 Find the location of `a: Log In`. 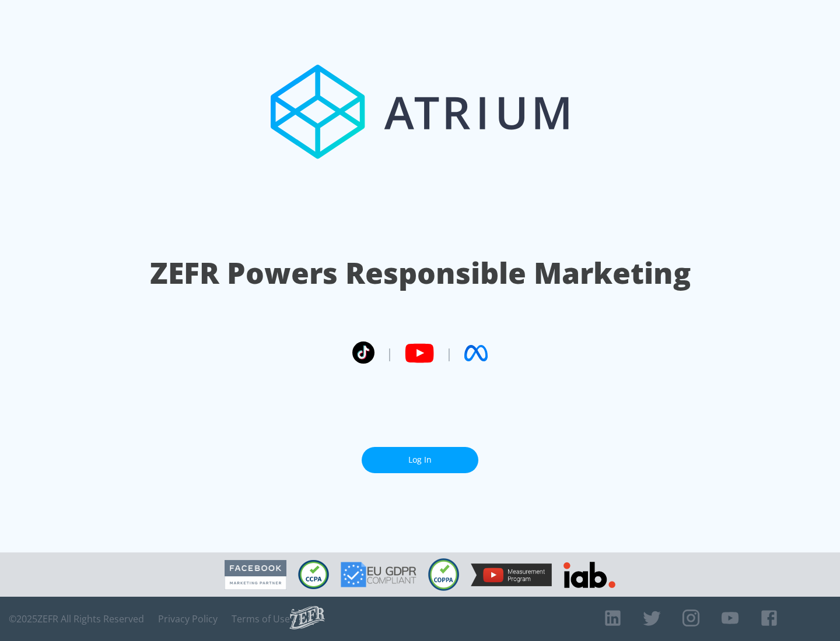

a: Log In is located at coordinates (420, 460).